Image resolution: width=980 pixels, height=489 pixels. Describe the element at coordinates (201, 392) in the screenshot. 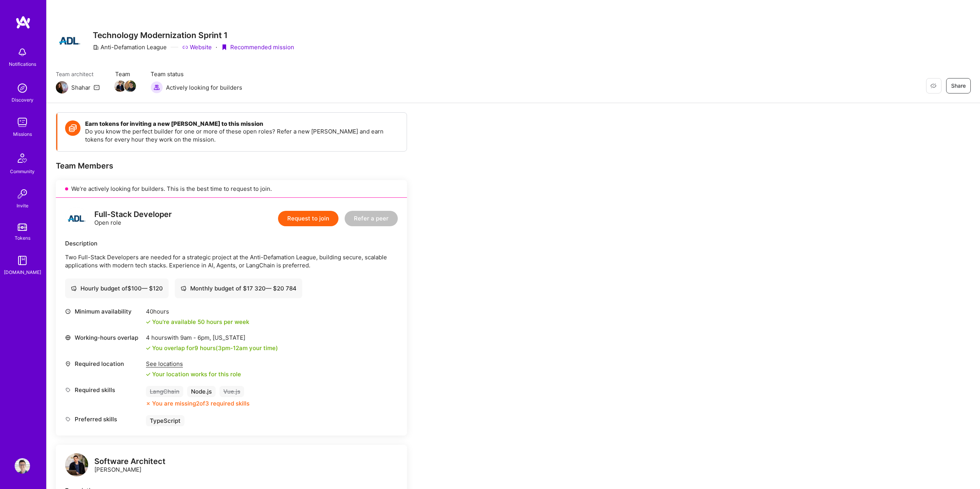

I see `div: Node.js` at that location.